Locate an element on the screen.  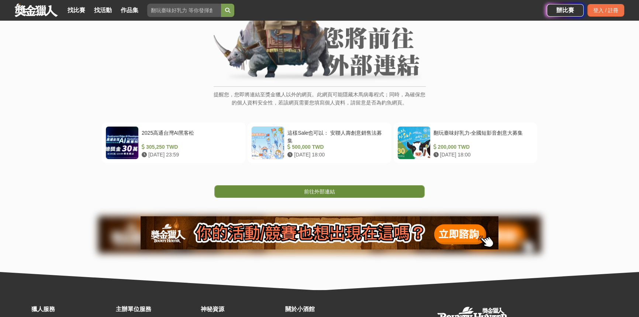
a: 作品集 is located at coordinates (130, 10).